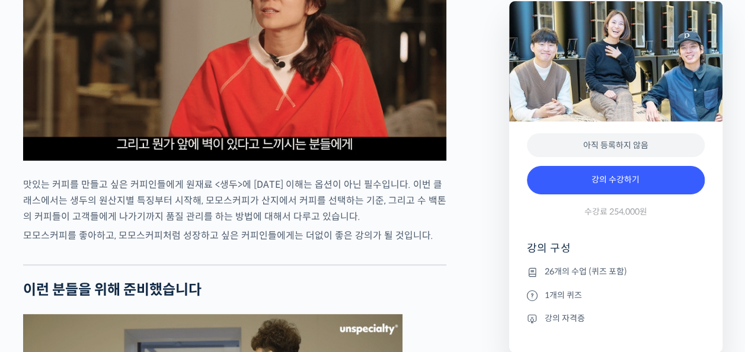  What do you see at coordinates (116, 269) in the screenshot?
I see `a: 대화` at bounding box center [116, 269].